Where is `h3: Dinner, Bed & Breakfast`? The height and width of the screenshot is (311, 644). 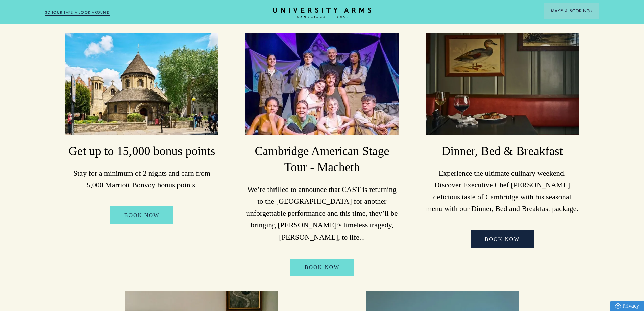 h3: Dinner, Bed & Breakfast is located at coordinates (502, 151).